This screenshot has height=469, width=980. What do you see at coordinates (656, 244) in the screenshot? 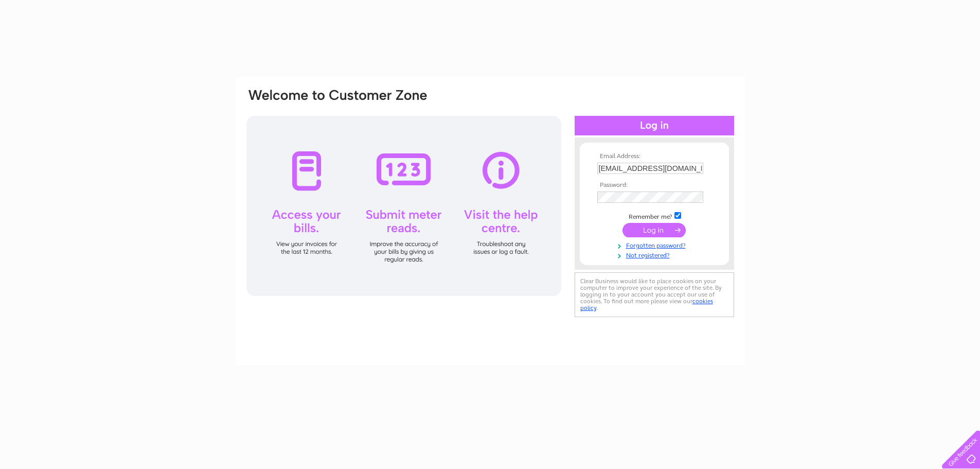
I see `a: Forgotten password?` at bounding box center [656, 244].